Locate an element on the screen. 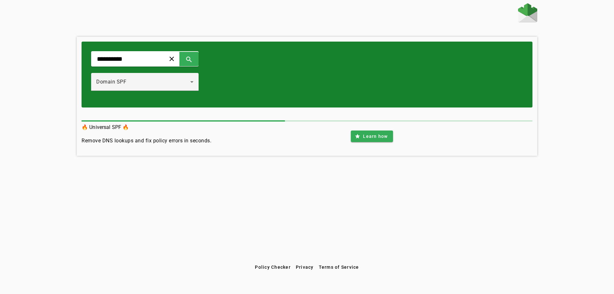 Image resolution: width=614 pixels, height=294 pixels. h3: 🔥 Universal SPF 🔥 is located at coordinates (146, 127).